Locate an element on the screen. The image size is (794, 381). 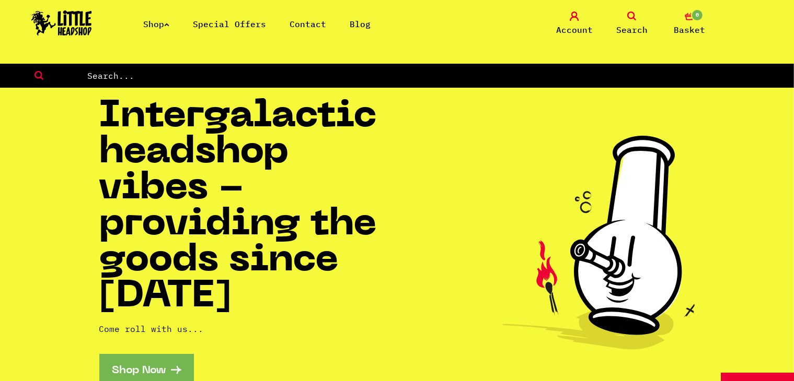
a: Shop is located at coordinates (156, 24).